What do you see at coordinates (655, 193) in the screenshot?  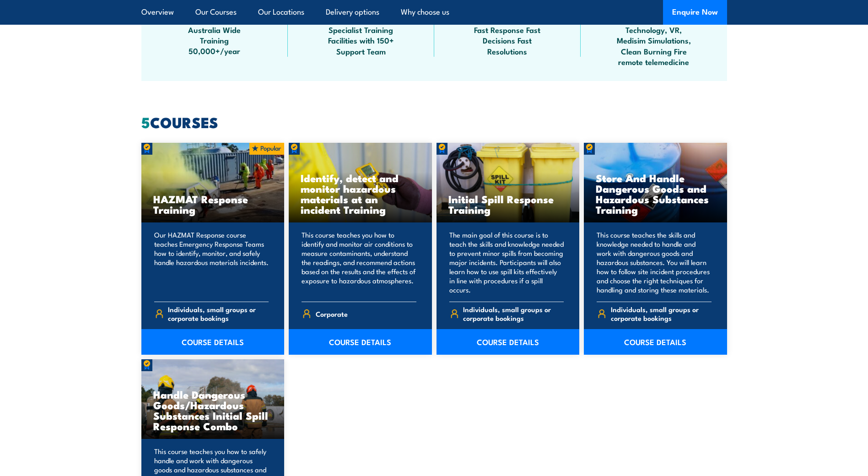 I see `h3: Store And Handle Dangerous Goods and Hazardous Substances Training` at bounding box center [655, 193].